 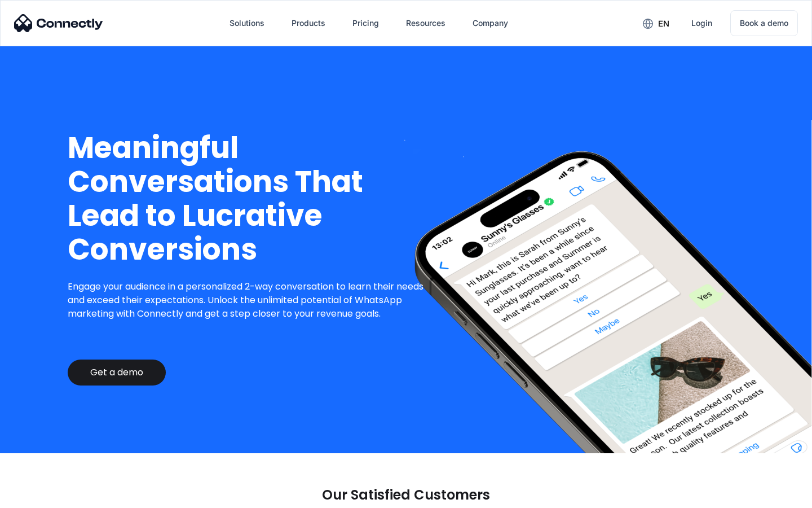 What do you see at coordinates (490, 23) in the screenshot?
I see `div: Company` at bounding box center [490, 23].